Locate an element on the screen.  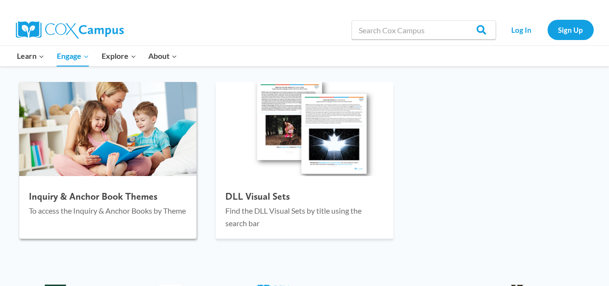
img: Cox Campus is located at coordinates (70, 30).